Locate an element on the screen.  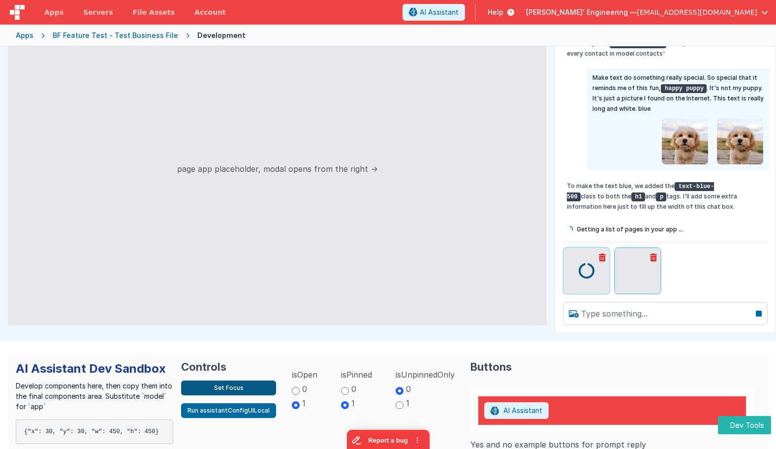
span: Help is located at coordinates (495, 12).